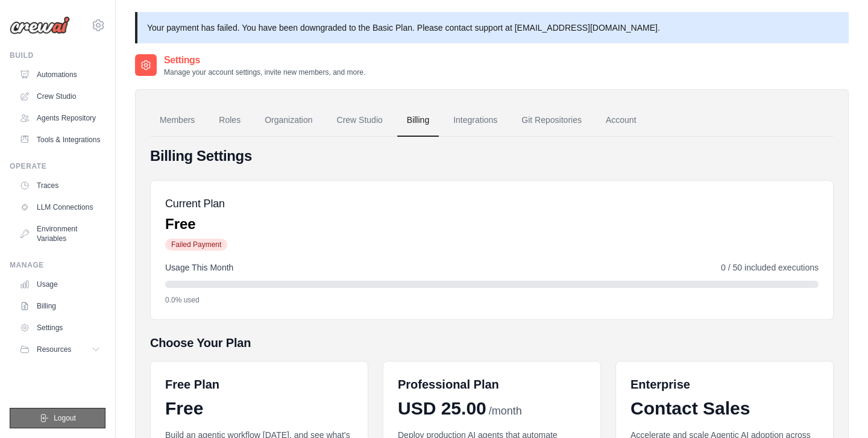 This screenshot has width=868, height=438. I want to click on div: Free, so click(259, 409).